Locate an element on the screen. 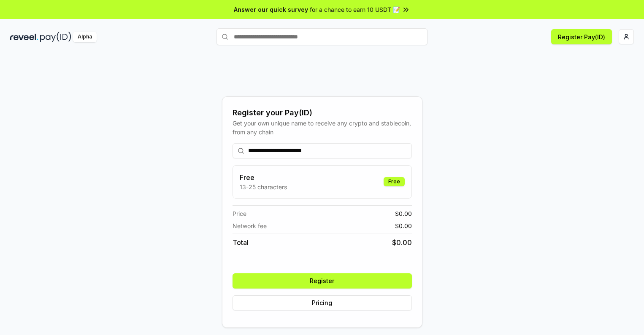  span: Total is located at coordinates (241, 242).